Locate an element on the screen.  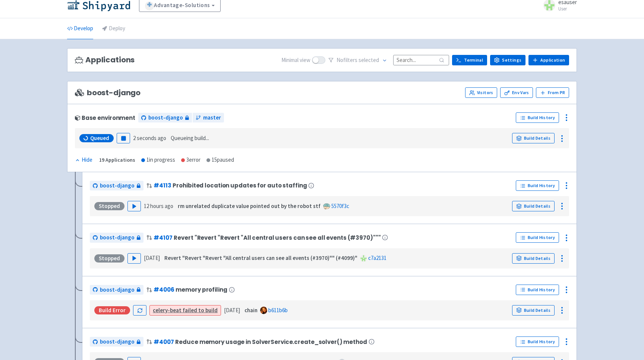
span: No filter s is located at coordinates (358, 60).